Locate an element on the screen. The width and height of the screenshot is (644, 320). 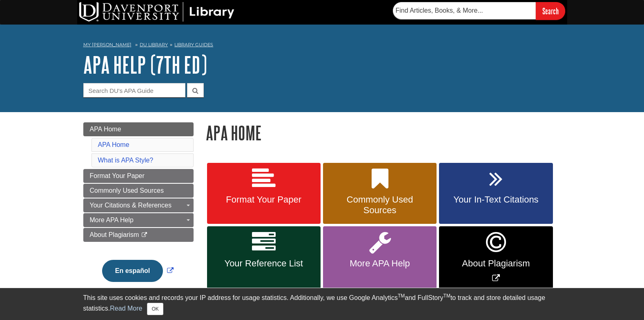
div: Guide Page Menu is located at coordinates (138, 209).